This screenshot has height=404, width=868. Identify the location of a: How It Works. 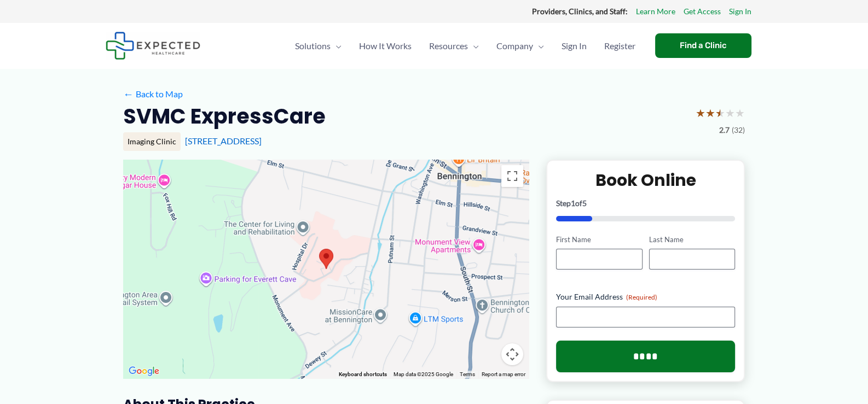
(385, 46).